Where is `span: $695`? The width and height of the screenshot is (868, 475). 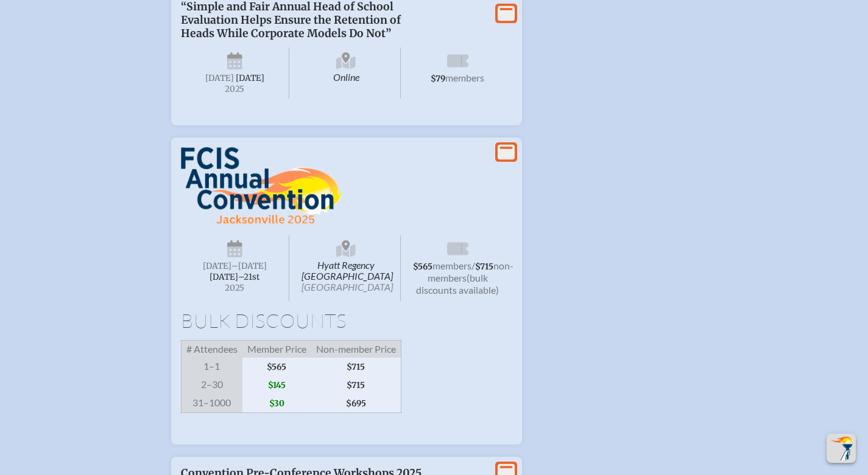
span: $695 is located at coordinates (356, 403).